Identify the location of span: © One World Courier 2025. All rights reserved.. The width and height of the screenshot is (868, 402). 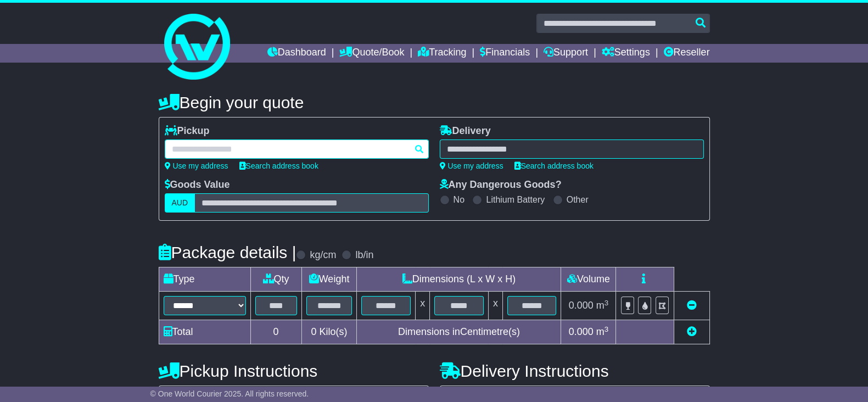
(230, 393).